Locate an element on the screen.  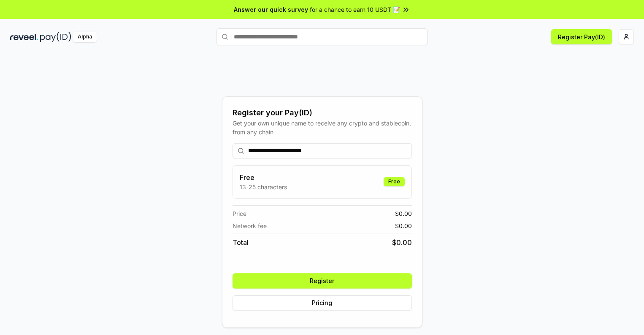
span: Price is located at coordinates (239, 213).